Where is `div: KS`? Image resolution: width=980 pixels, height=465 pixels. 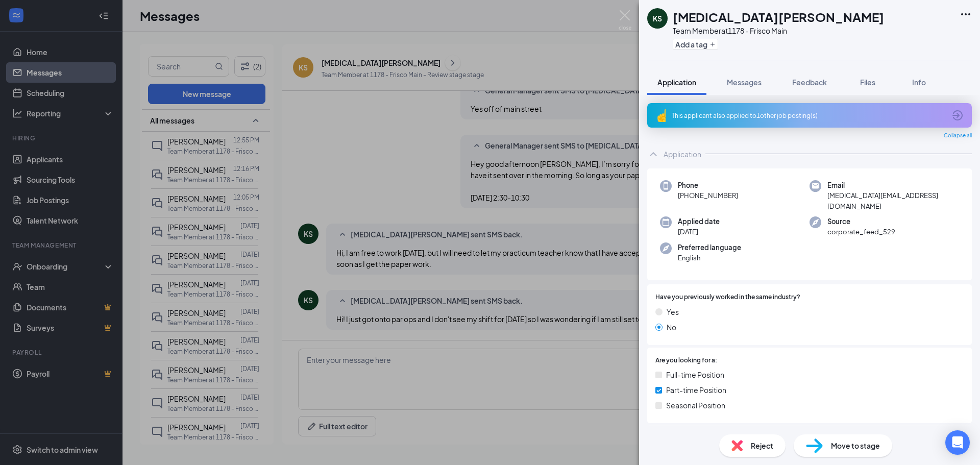 div: KS is located at coordinates (657, 18).